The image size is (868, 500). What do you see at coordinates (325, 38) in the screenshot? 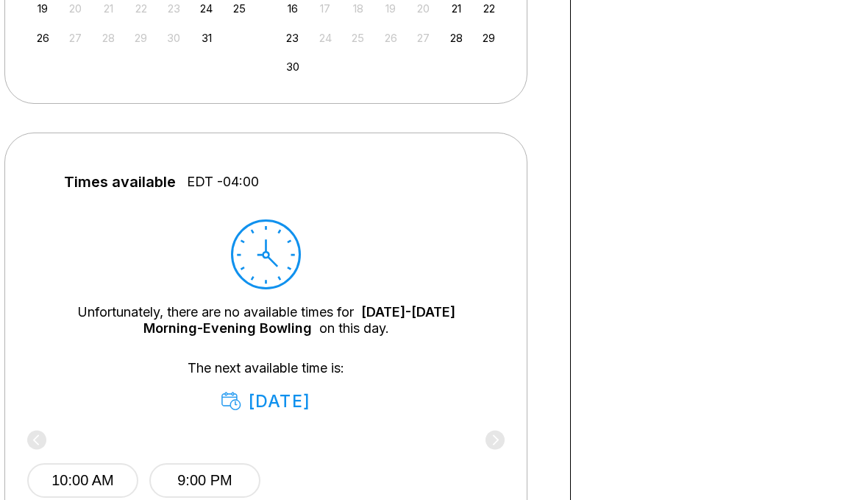
I see `div: Not available Monday, November 24th, 2025` at bounding box center [325, 38].